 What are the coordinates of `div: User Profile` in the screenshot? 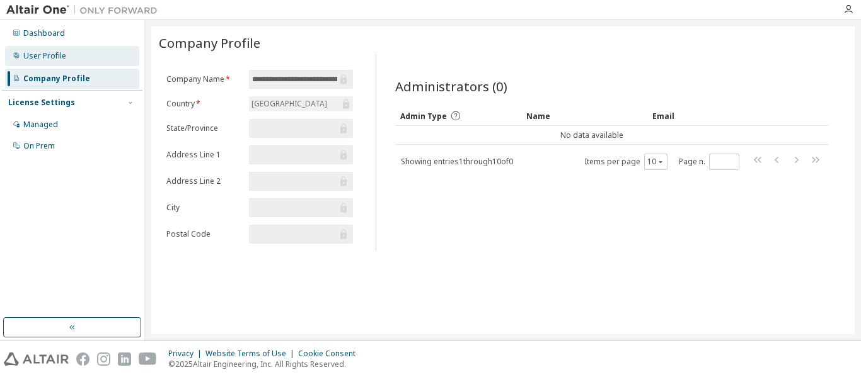 It's located at (45, 56).